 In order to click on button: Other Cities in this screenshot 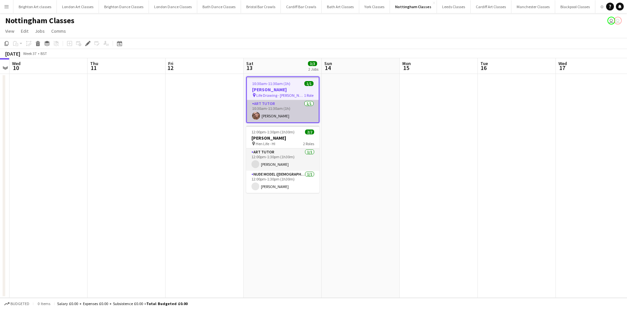, I will do `click(611, 7)`.